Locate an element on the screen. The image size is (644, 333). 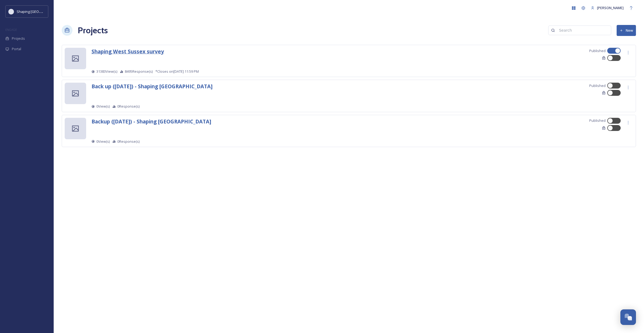
a: Projects is located at coordinates (93, 30).